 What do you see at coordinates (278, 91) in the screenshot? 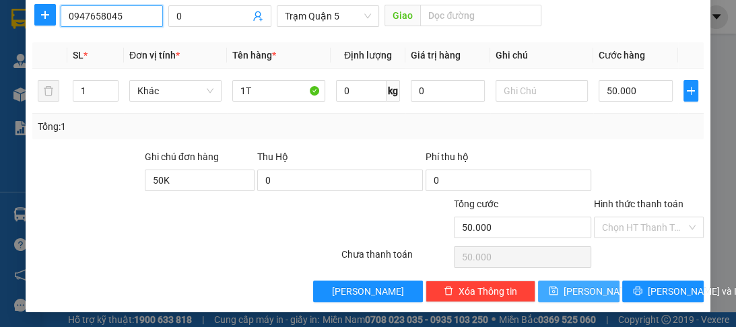
I see `input: VD: Bàn, Ghế` at bounding box center [278, 91].